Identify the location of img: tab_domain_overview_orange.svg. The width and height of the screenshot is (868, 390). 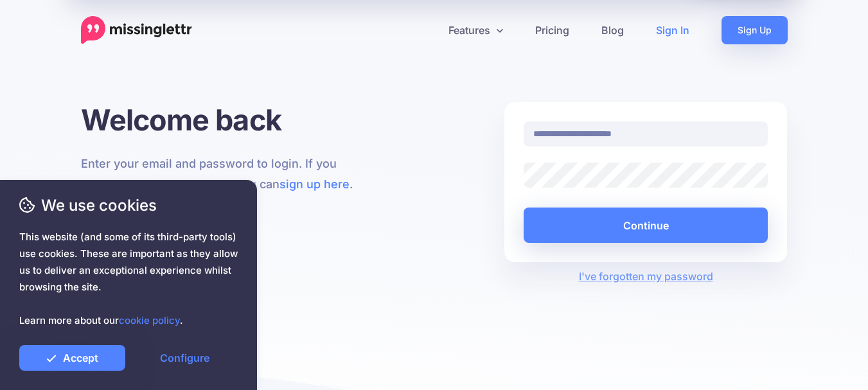
(40, 80).